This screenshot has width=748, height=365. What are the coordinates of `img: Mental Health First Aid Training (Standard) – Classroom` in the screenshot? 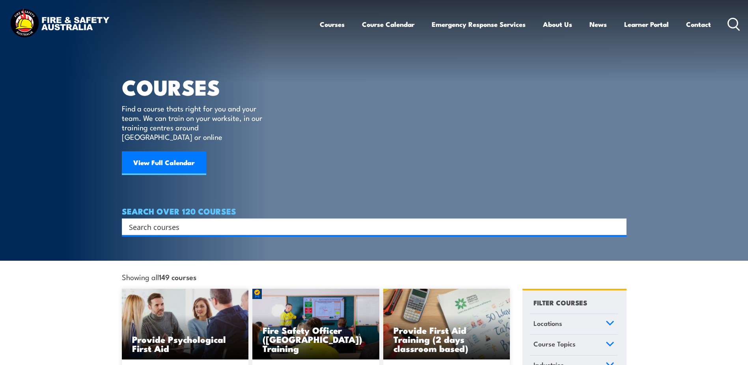 It's located at (447, 324).